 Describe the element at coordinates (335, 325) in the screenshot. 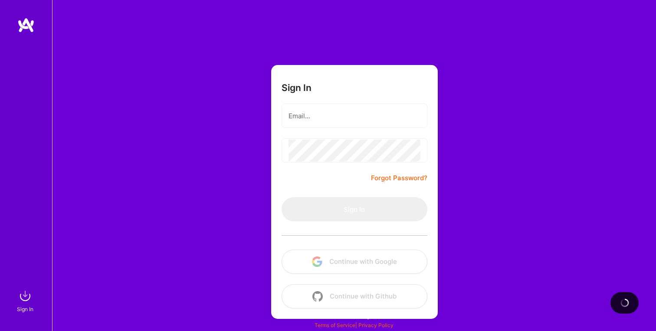

I see `a: Terms of Service` at that location.